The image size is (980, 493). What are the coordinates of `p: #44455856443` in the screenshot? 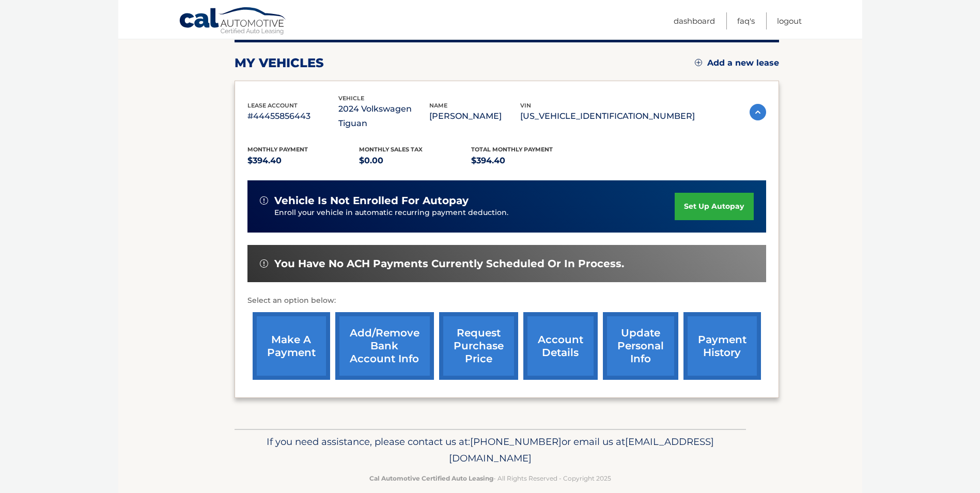 It's located at (293, 116).